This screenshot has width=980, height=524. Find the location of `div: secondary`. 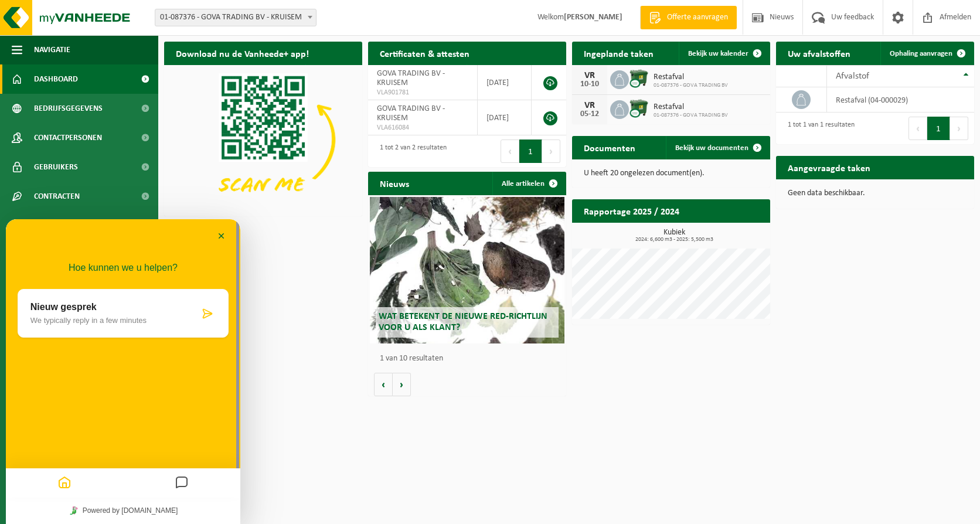

div: secondary is located at coordinates (216, 17).